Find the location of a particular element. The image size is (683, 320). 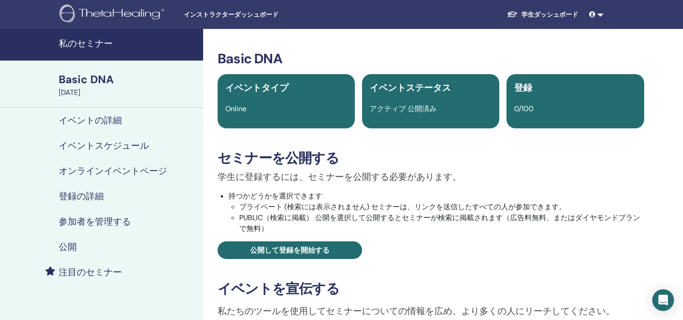

img: logo.png is located at coordinates (113, 14).